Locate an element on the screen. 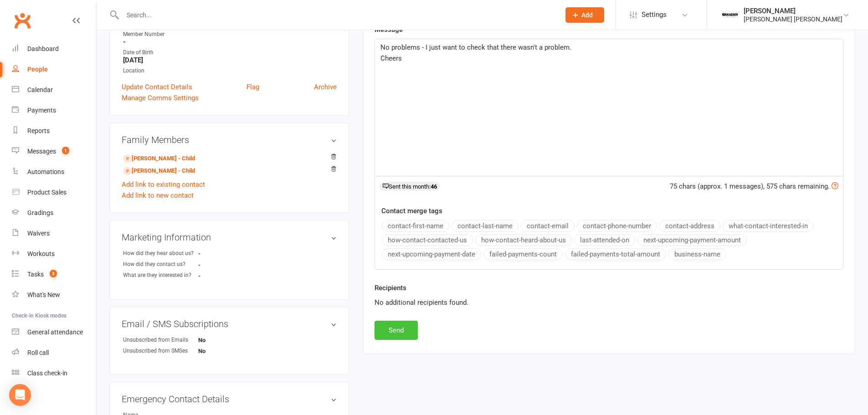 This screenshot has width=868, height=415. div: Workouts is located at coordinates (41, 254).